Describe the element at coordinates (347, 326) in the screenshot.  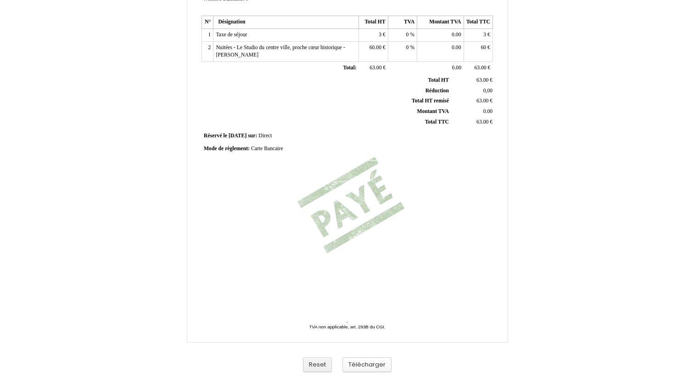
I see `span: TVA non applicable, art. 293B du CGI.` at that location.